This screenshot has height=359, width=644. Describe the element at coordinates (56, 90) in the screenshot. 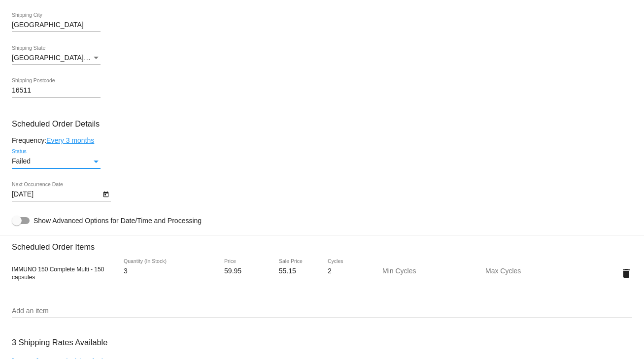

I see `input: Shipping Postcode` at that location.